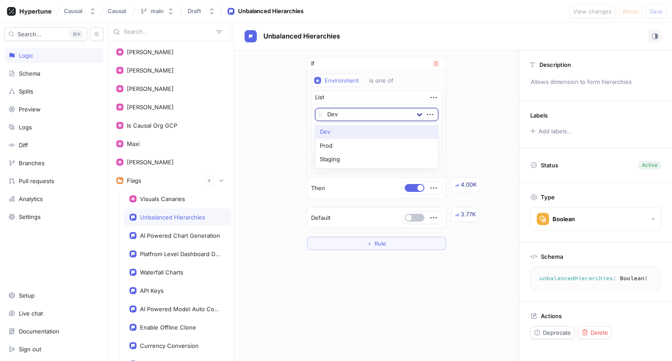  Describe the element at coordinates (318, 189) in the screenshot. I see `p: Then` at that location.